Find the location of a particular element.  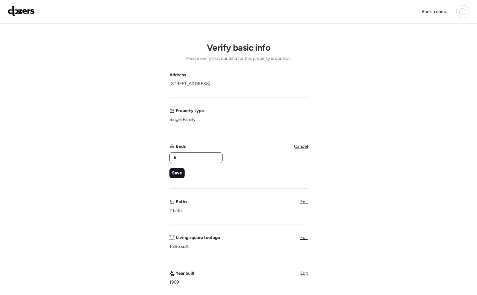

span: 2 bath is located at coordinates (175, 211).